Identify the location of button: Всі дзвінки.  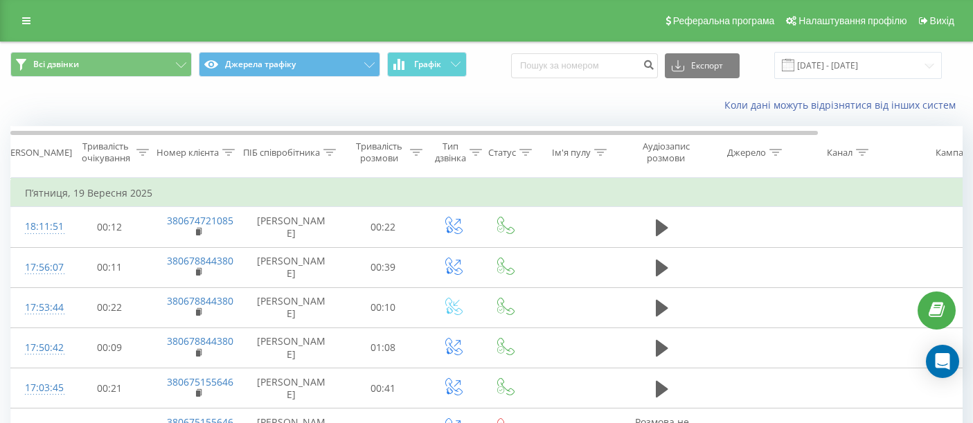
(101, 64).